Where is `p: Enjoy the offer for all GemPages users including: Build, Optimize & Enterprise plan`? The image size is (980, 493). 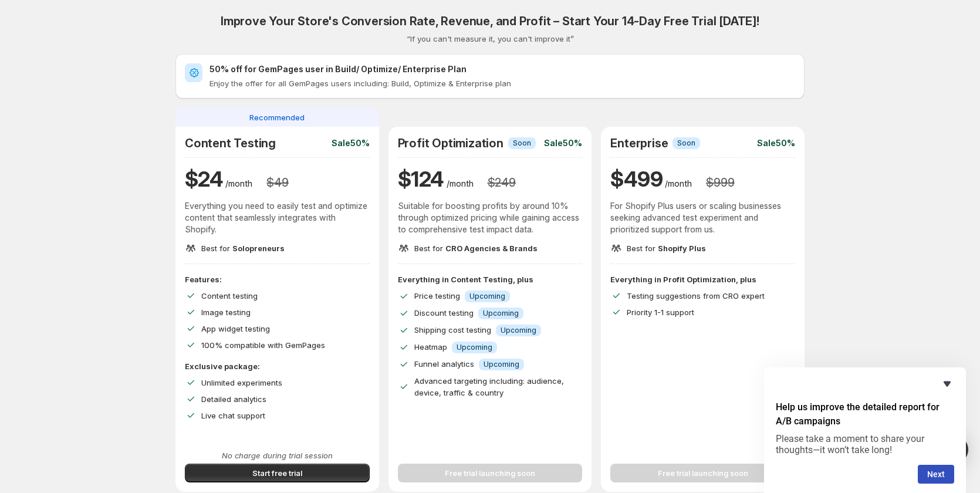
p: Enjoy the offer for all GemPages users including: Build, Optimize & Enterprise plan is located at coordinates (502, 83).